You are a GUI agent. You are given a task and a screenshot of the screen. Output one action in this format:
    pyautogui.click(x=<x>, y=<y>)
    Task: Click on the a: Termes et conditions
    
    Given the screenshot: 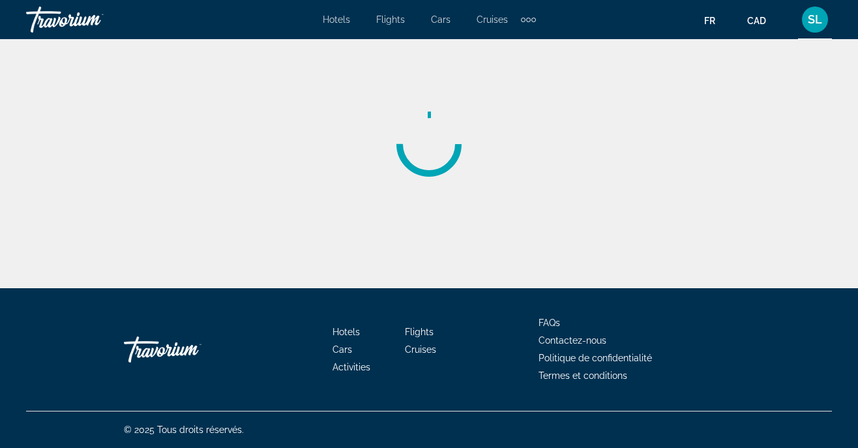 What is the action you would take?
    pyautogui.click(x=583, y=375)
    